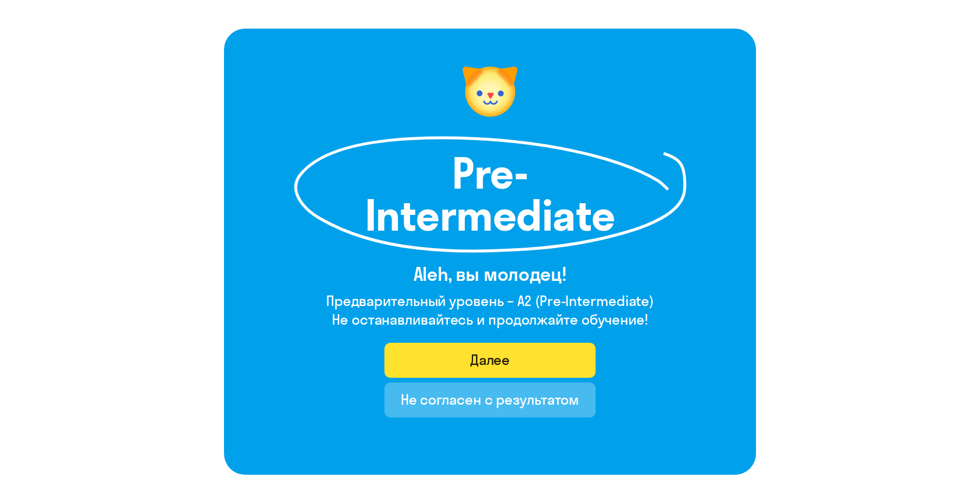 This screenshot has width=980, height=494. I want to click on h3: Aleh, вы молодец!, so click(490, 274).